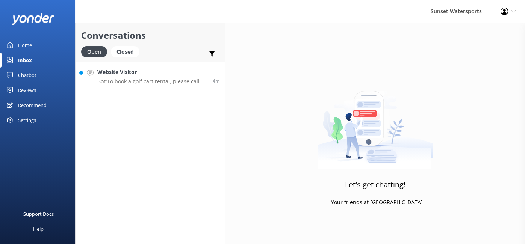 This screenshot has width=525, height=244. Describe the element at coordinates (152, 72) in the screenshot. I see `h4: Website Visitor` at that location.